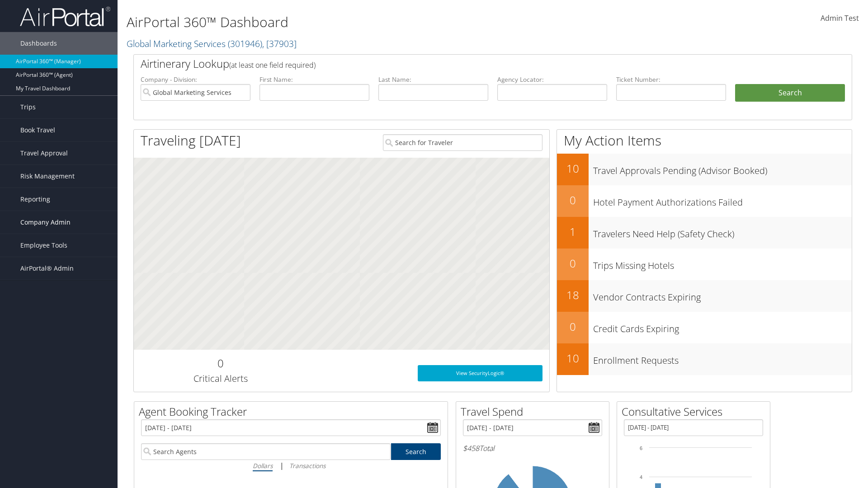  What do you see at coordinates (723, 263) in the screenshot?
I see `h3: Trips Missing Hotels` at bounding box center [723, 263].